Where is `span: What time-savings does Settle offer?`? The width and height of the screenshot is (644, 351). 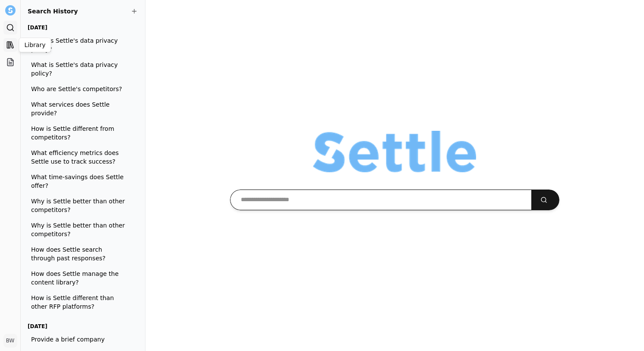 span: What time-savings does Settle offer? is located at coordinates (80, 181).